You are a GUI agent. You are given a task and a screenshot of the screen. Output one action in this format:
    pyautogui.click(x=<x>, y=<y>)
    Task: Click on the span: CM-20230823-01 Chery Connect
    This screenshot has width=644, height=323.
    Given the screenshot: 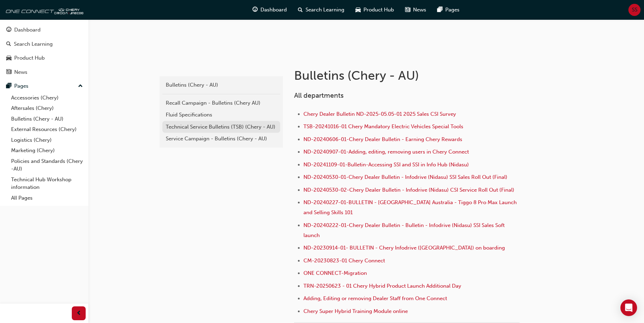 What is the action you would take?
    pyautogui.click(x=344, y=261)
    